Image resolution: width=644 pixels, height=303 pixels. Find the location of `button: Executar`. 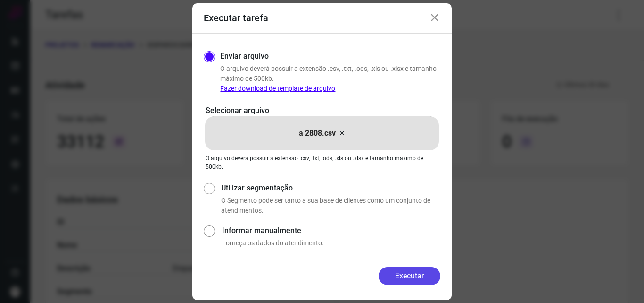

button: Executar is located at coordinates (409, 276).